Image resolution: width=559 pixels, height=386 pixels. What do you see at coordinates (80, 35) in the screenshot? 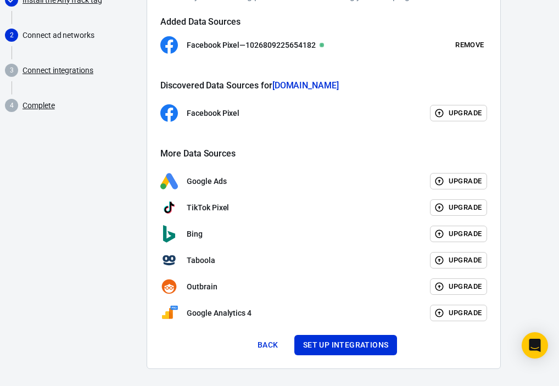
I see `p: Connect ad networks` at bounding box center [80, 35].